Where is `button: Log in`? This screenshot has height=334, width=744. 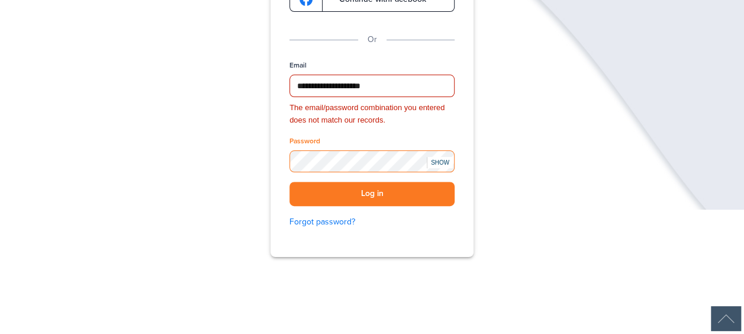
button: Log in is located at coordinates (371, 193).